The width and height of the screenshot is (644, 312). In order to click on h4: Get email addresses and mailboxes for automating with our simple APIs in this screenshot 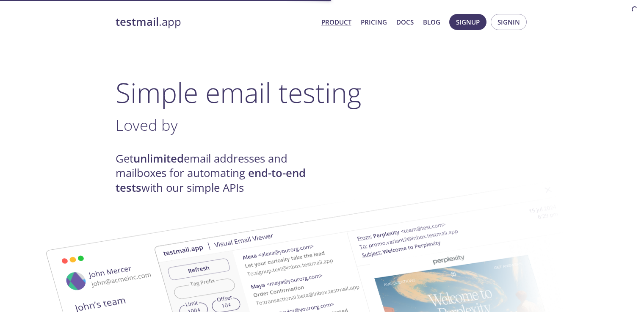, I will do `click(219, 173)`.